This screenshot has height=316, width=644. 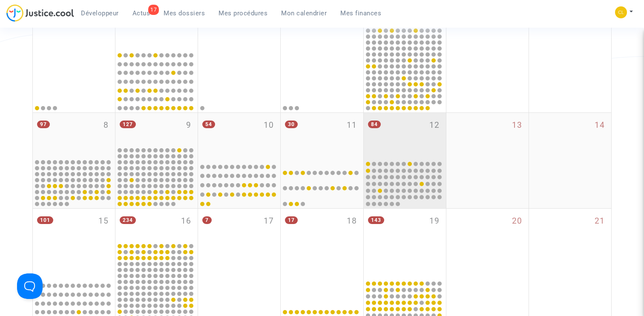 I want to click on span: 14, so click(x=600, y=125).